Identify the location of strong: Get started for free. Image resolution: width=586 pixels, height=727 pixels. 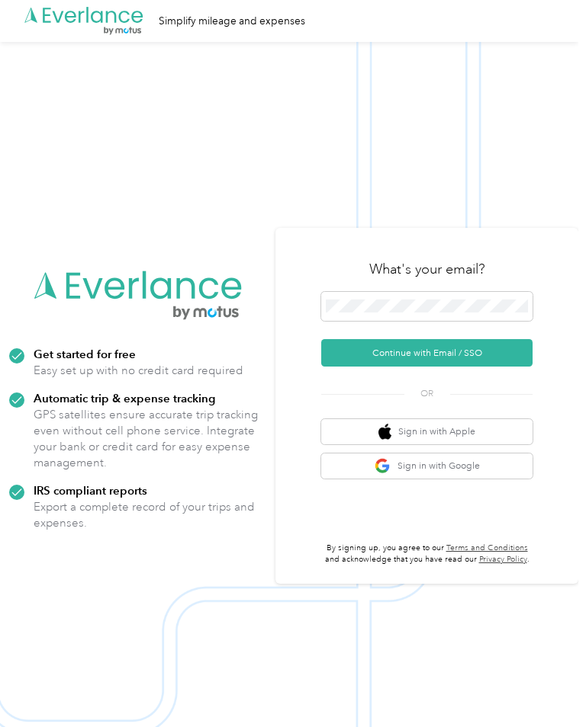
(85, 354).